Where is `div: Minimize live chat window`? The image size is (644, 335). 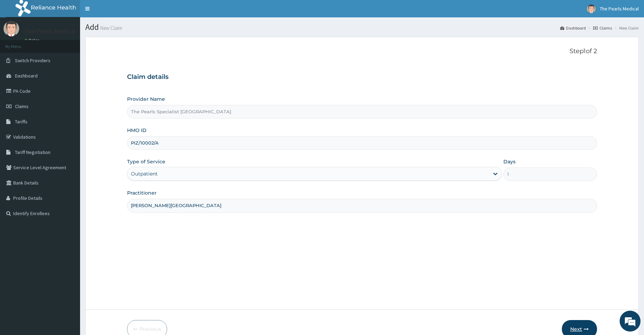 div: Minimize live chat window is located at coordinates (122, 12).